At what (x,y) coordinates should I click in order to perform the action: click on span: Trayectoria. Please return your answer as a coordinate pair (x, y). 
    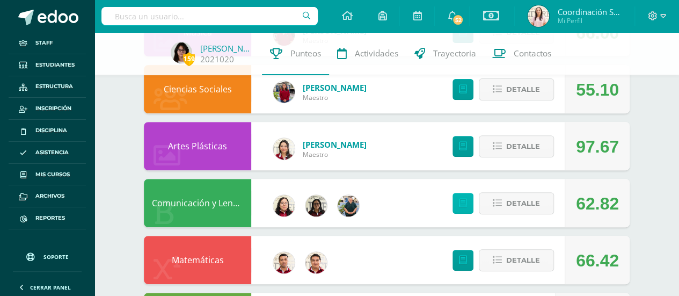
    Looking at the image, I should click on (454, 53).